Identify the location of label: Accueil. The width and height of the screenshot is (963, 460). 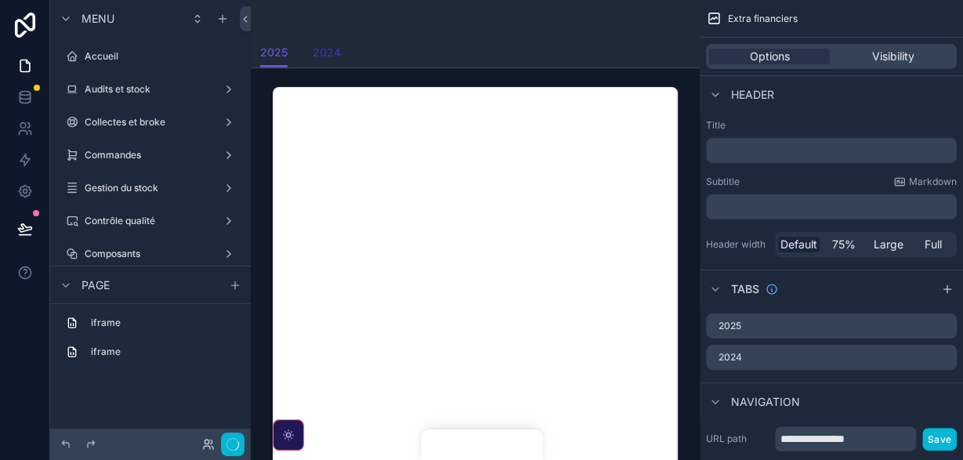
(161, 56).